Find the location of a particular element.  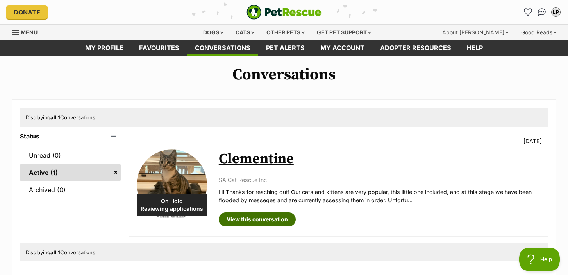

a: Conversations is located at coordinates (542, 12).